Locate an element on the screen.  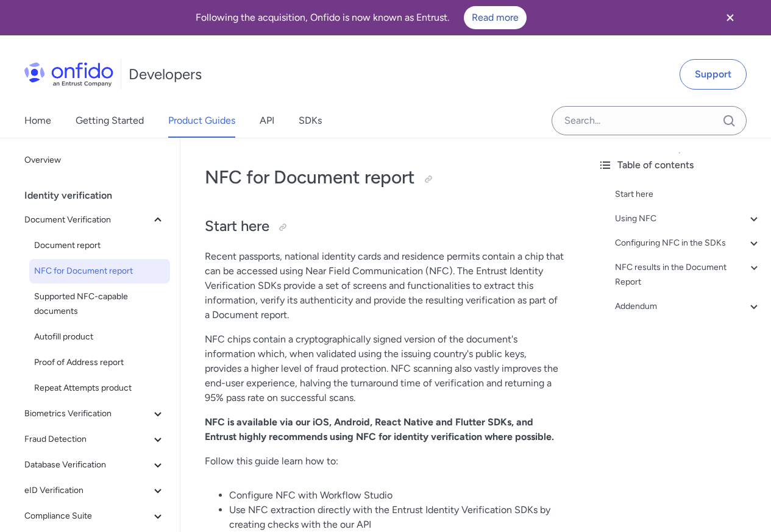
a: Addendum is located at coordinates (688, 306).